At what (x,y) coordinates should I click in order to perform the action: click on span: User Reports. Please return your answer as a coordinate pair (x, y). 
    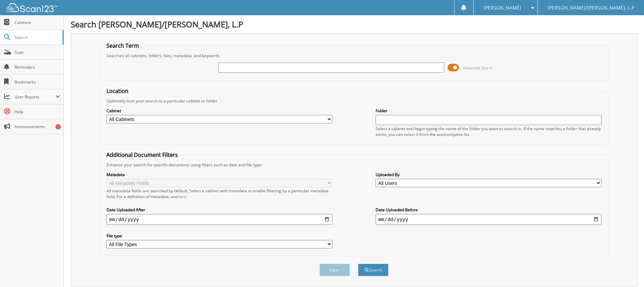
    Looking at the image, I should click on (35, 97).